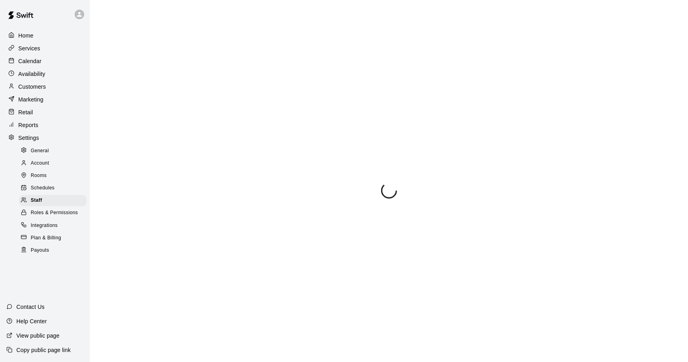 This screenshot has width=688, height=362. Describe the element at coordinates (36, 200) in the screenshot. I see `span: Staff` at that location.